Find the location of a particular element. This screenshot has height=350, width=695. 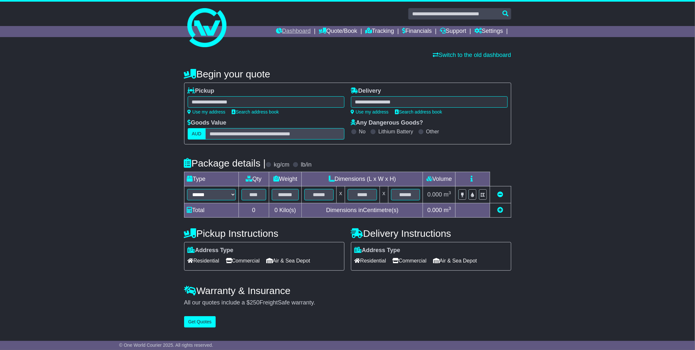

td: Qty is located at coordinates (253, 179).